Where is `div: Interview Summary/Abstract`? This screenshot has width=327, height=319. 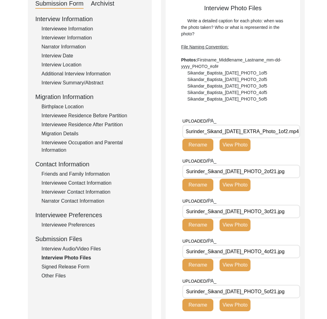
div: Interview Summary/Abstract is located at coordinates (93, 83).